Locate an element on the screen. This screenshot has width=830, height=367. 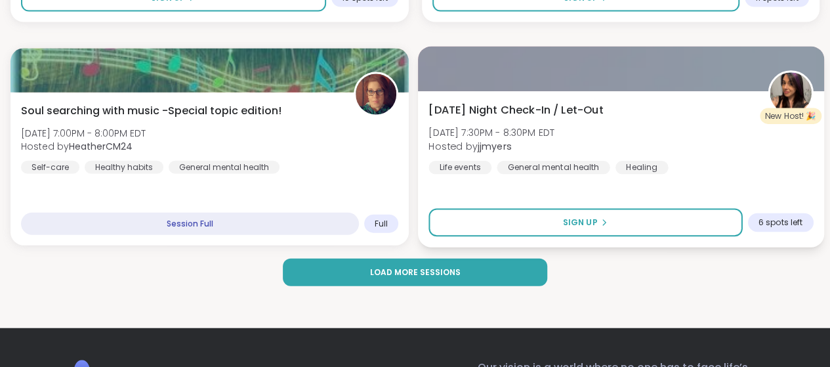
span: Load more sessions is located at coordinates (415, 272).